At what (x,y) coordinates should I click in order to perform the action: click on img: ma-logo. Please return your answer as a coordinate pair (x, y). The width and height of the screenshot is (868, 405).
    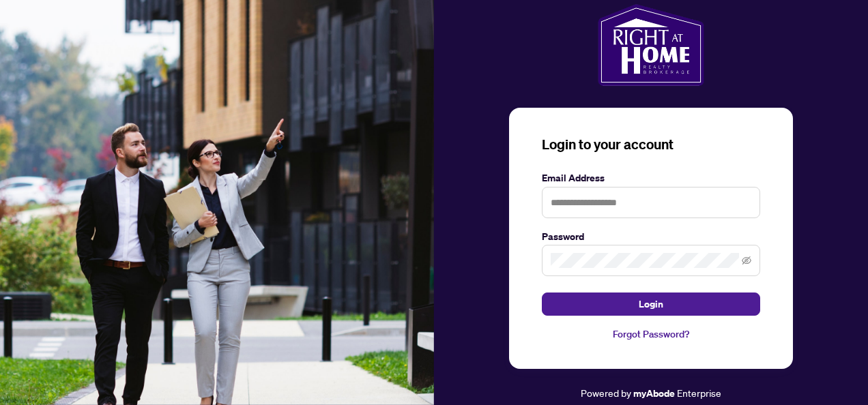
    Looking at the image, I should click on (650, 45).